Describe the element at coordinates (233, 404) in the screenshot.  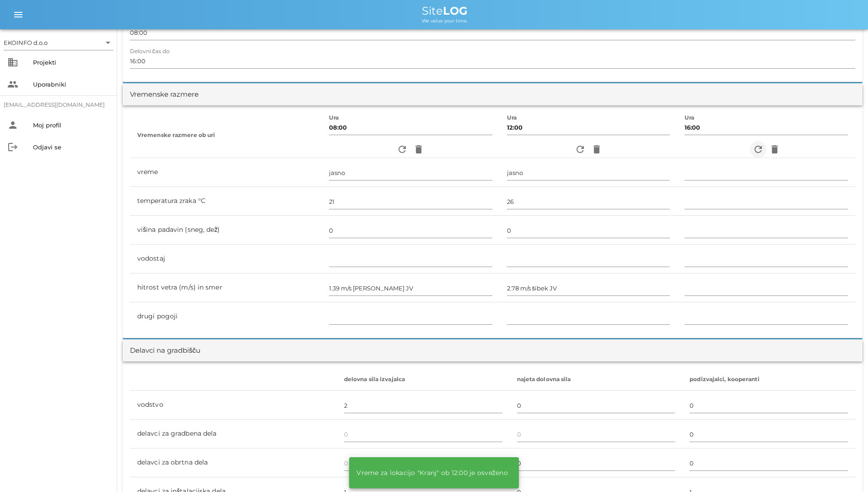
I see `td: vodstvo` at that location.